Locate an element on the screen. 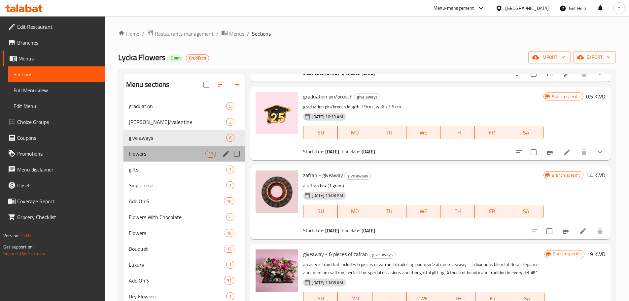 This screenshot has width=629, height=301. span: Upsell is located at coordinates (58, 185).